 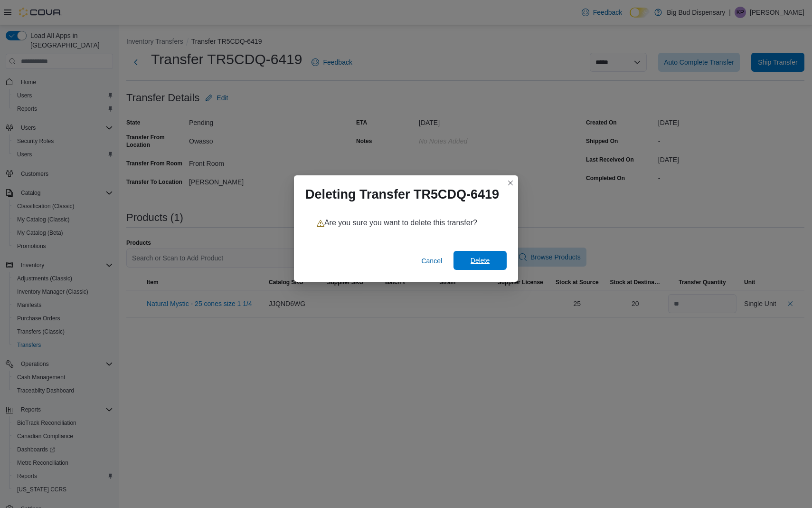 I want to click on span: Cancel, so click(x=432, y=261).